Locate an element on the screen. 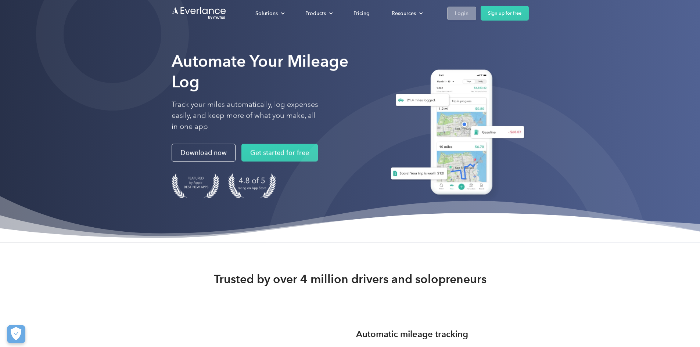 This screenshot has height=347, width=700. a: Login is located at coordinates (462, 13).